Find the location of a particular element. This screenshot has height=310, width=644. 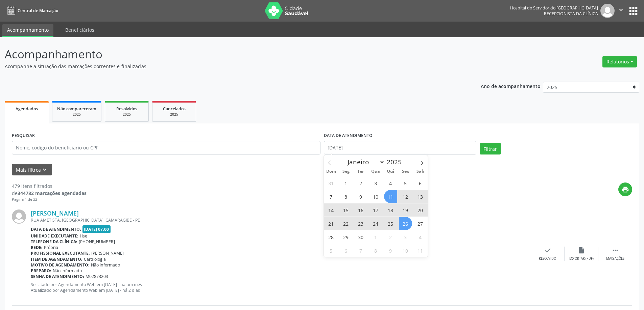

div: de is located at coordinates (49, 193).